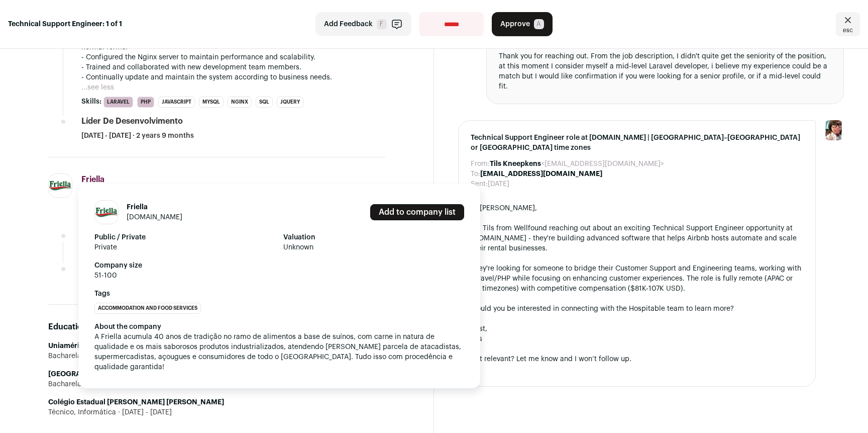 This screenshot has width=868, height=433. I want to click on strong: Technical Support Engineer: 1 of 1, so click(65, 24).